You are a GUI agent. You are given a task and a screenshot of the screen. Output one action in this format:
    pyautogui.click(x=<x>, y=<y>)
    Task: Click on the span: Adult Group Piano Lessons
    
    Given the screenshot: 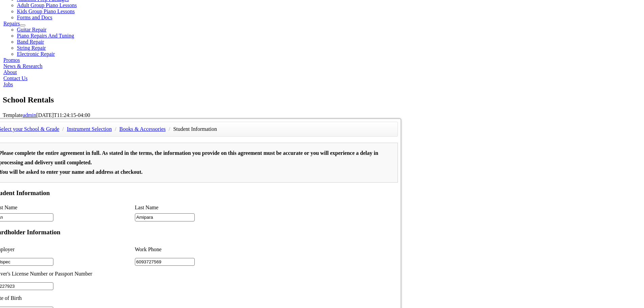 What is the action you would take?
    pyautogui.click(x=47, y=5)
    